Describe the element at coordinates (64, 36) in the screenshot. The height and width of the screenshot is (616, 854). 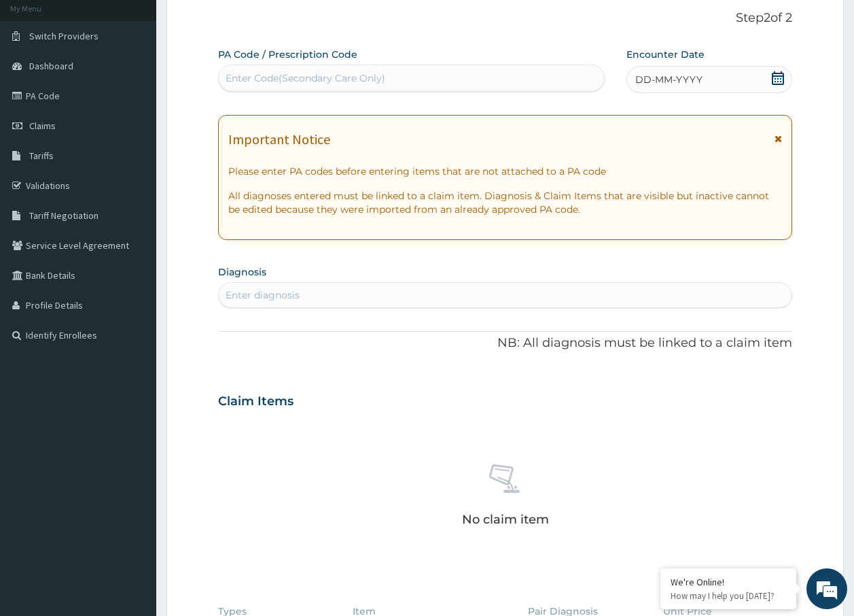
I see `span: Switch Providers` at that location.